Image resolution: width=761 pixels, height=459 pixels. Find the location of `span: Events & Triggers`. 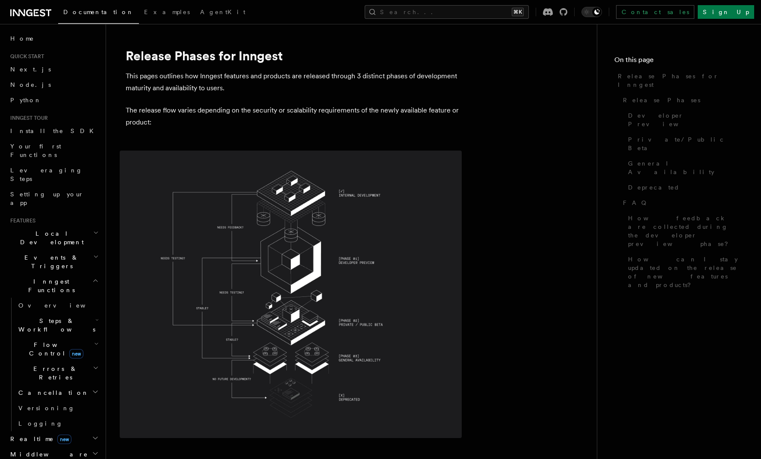

span: Events & Triggers is located at coordinates (50, 262).